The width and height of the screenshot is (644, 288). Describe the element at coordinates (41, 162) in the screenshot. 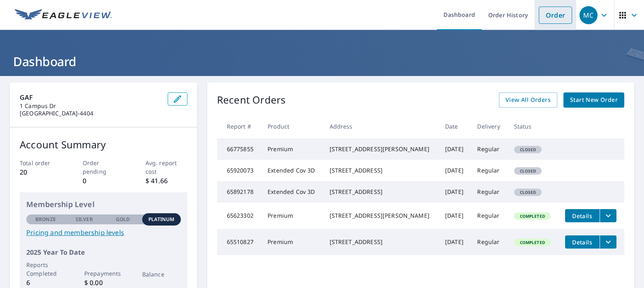

I see `p: Total order` at that location.